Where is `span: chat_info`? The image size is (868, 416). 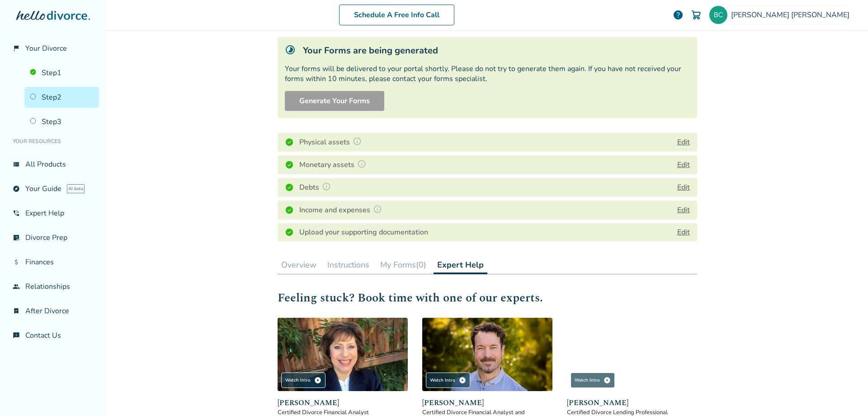 span: chat_info is located at coordinates (17, 335).